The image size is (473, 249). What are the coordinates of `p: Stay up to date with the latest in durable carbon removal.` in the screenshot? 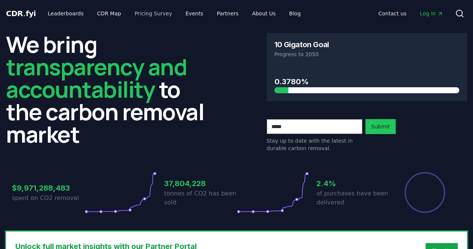 It's located at (314, 144).